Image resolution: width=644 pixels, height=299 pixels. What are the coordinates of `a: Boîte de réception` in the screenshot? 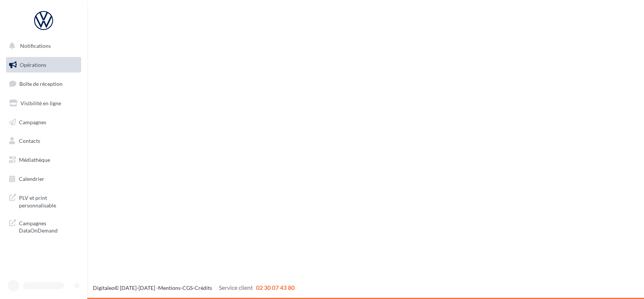 It's located at (43, 84).